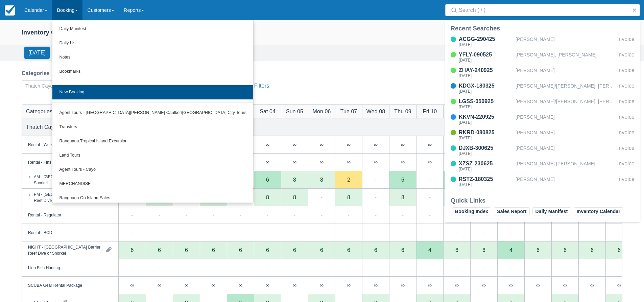  I want to click on div: Sat 04, so click(267, 111).